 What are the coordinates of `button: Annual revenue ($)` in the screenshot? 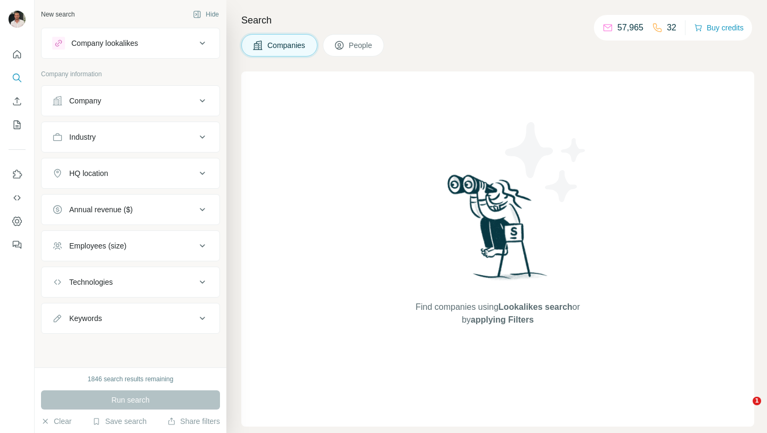 It's located at (131, 209).